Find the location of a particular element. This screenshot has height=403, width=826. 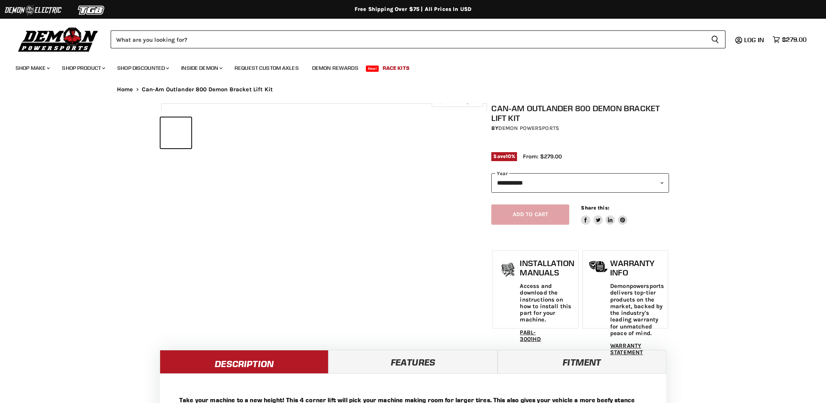

span: 10 is located at coordinates (509, 156).